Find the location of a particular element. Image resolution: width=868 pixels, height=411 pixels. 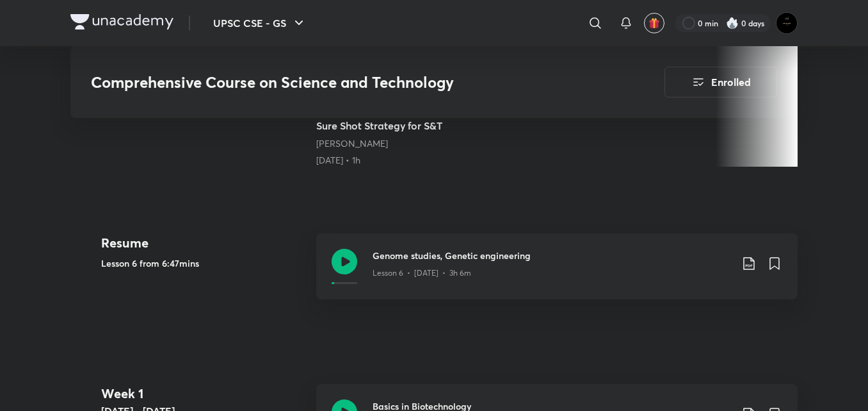

img: avatar is located at coordinates (654, 23).